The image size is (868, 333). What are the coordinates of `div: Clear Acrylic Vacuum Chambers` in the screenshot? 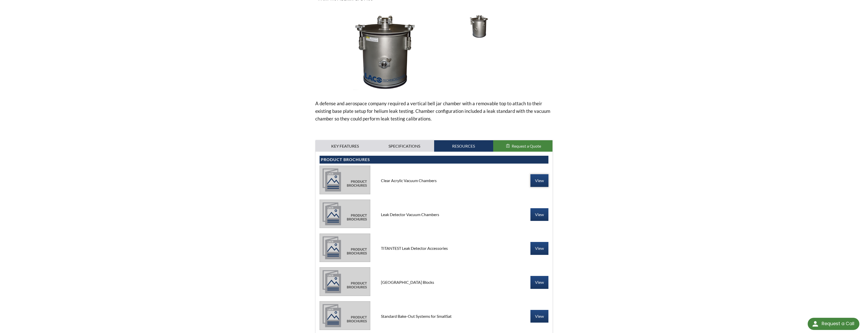 It's located at (434, 181).